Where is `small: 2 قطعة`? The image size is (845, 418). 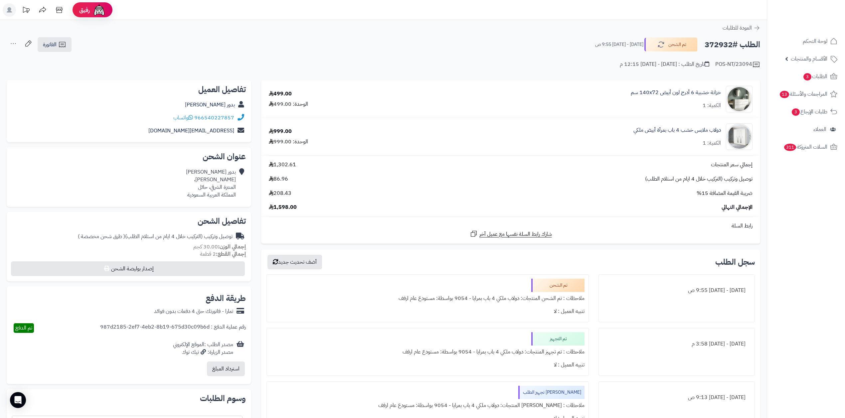 small: 2 قطعة is located at coordinates (223, 254).